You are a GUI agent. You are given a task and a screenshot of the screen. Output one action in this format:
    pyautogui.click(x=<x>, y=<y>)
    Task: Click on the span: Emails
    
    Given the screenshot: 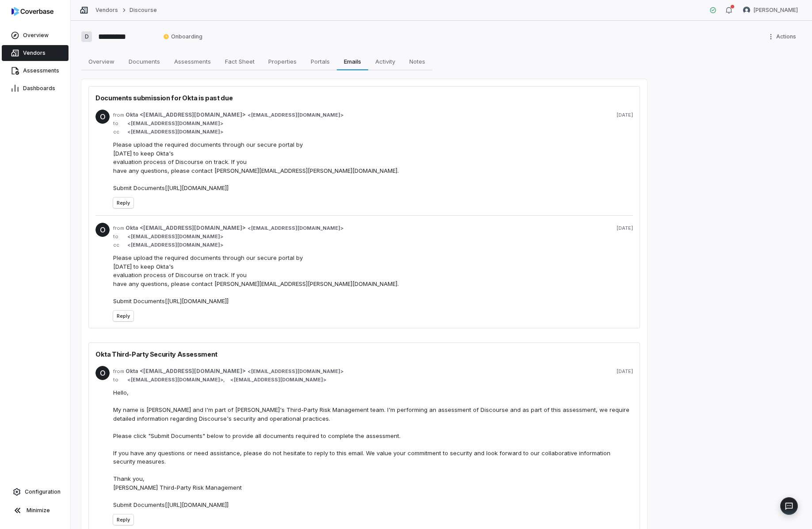 What is the action you would take?
    pyautogui.click(x=352, y=62)
    